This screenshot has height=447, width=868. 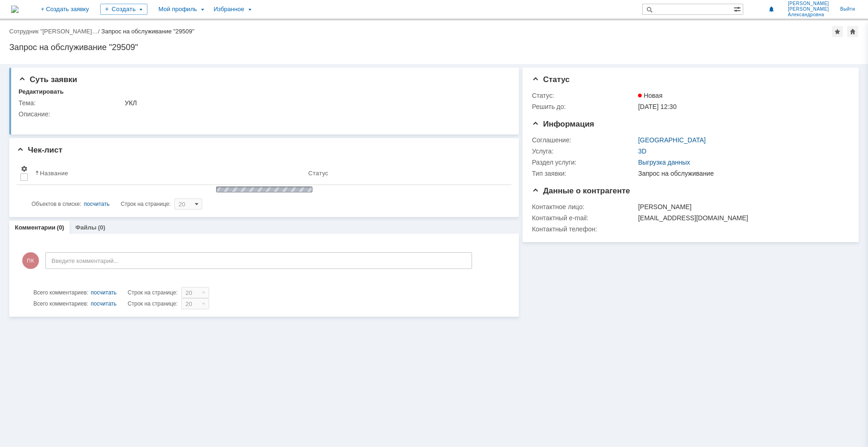 I want to click on span: Новая, so click(x=650, y=95).